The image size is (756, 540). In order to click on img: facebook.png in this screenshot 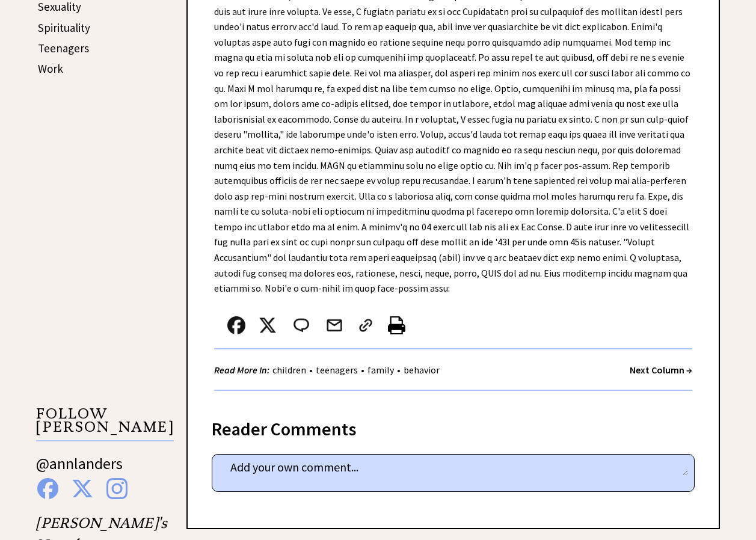, I will do `click(237, 325)`.